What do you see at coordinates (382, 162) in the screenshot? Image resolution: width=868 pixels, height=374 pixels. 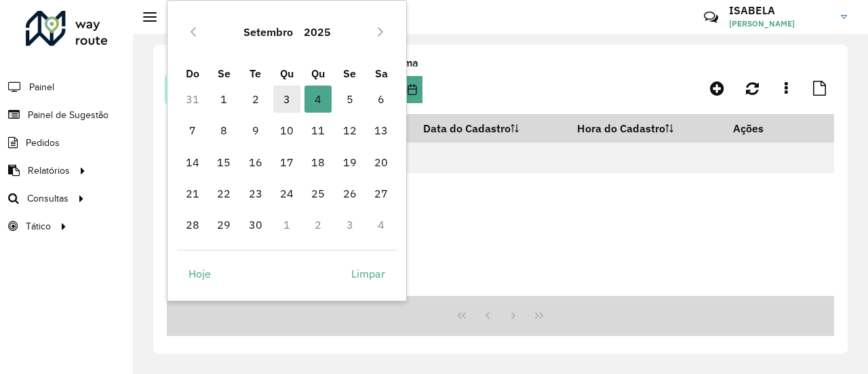 I see `td: 20` at bounding box center [382, 162].